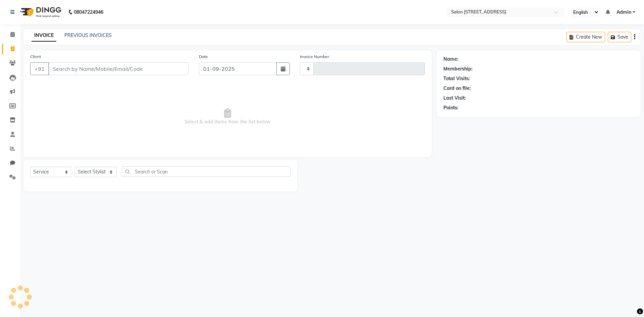 The height and width of the screenshot is (317, 644). I want to click on a: PREVIOUS INVOICES, so click(88, 35).